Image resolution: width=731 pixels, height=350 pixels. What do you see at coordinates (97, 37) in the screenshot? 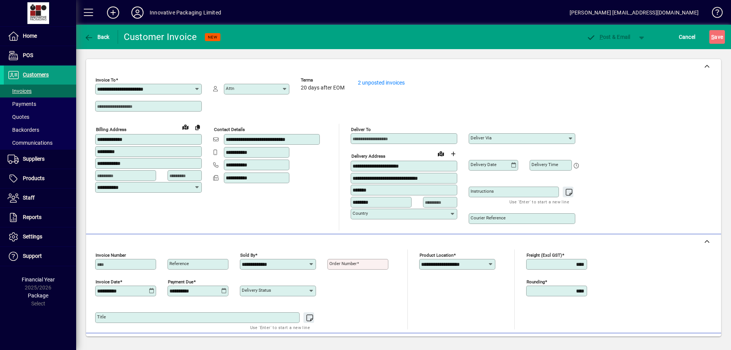
I see `button: Back` at bounding box center [97, 37].